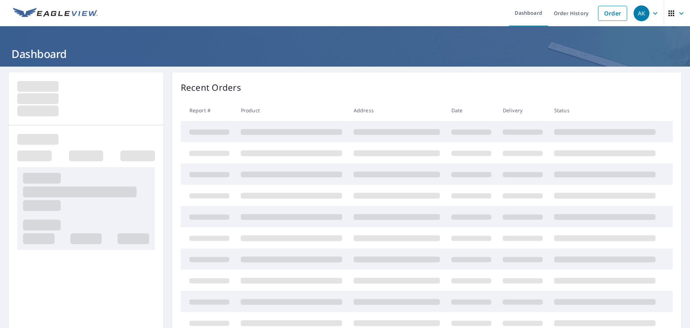 This screenshot has width=690, height=328. I want to click on th: Address, so click(397, 110).